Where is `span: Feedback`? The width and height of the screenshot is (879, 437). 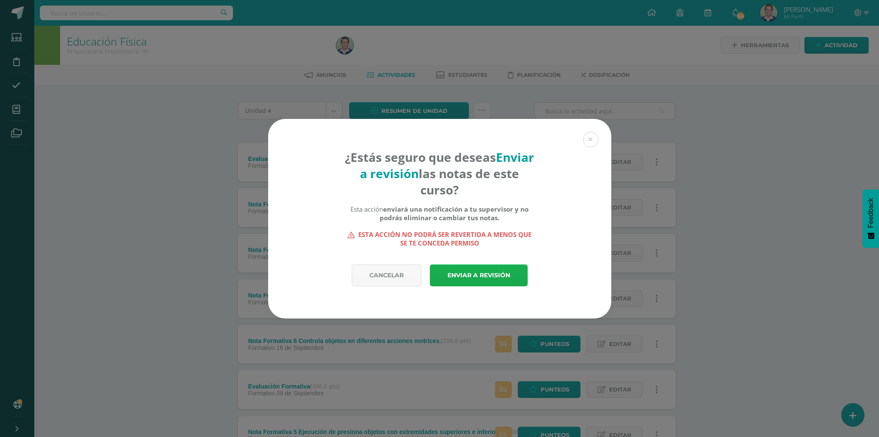
span: Feedback is located at coordinates (871, 213).